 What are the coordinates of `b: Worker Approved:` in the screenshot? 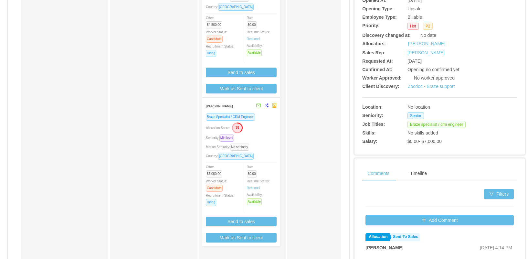 It's located at (382, 78).